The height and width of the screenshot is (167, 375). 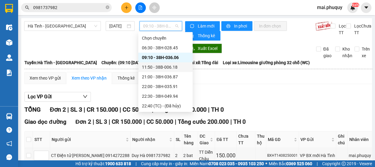 I want to click on span: Hỗ trợ kỹ thuật:, so click(x=103, y=163).